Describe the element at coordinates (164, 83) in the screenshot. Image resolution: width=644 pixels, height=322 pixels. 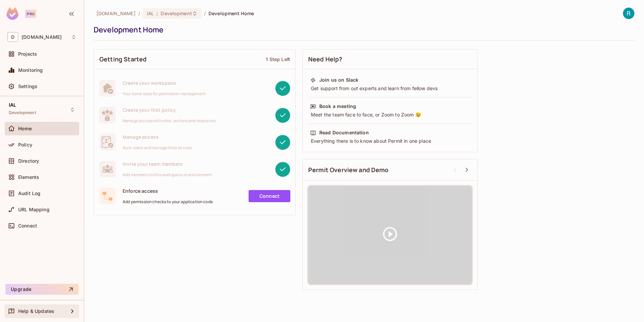
I see `span: Create your workspace` at that location.